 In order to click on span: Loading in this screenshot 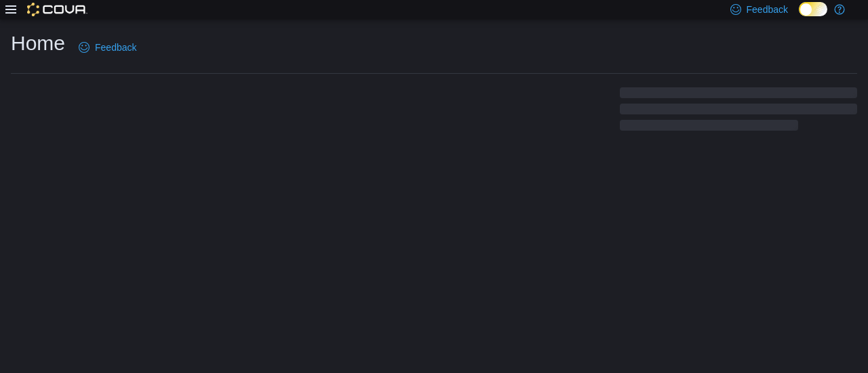, I will do `click(739, 111)`.